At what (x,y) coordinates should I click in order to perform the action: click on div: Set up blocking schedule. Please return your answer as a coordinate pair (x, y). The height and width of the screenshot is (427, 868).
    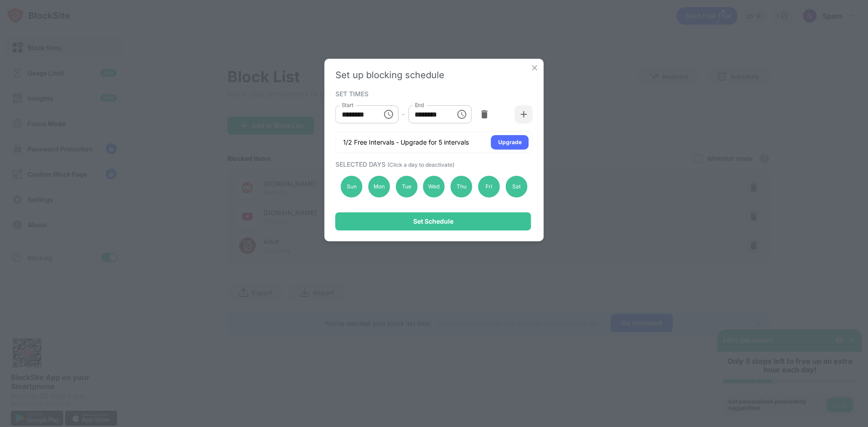
    Looking at the image, I should click on (434, 75).